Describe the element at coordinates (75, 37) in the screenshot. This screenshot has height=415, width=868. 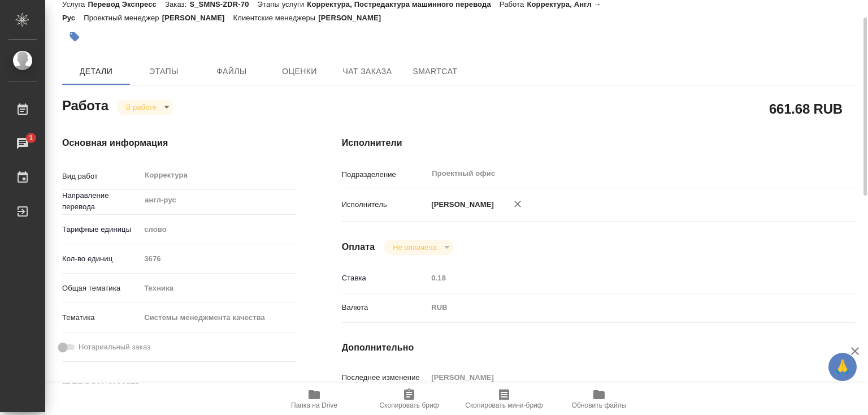
I see `button: Добавить тэг` at that location.